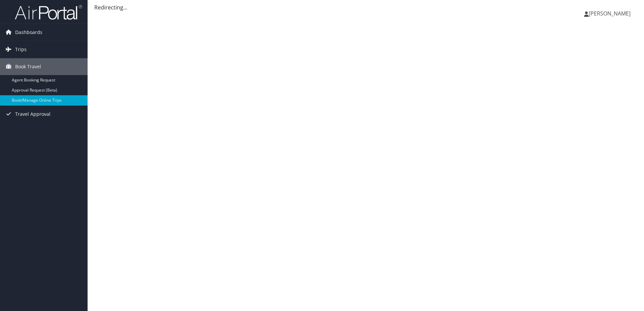 Image resolution: width=644 pixels, height=311 pixels. What do you see at coordinates (28, 33) in the screenshot?
I see `span: Dashboards` at bounding box center [28, 33].